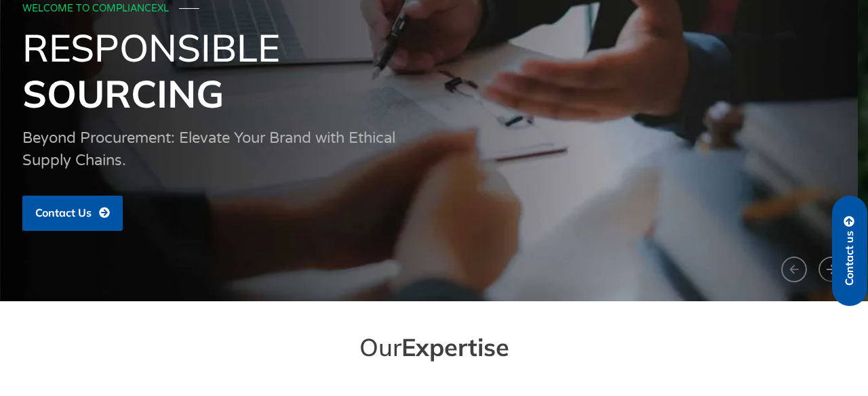 The width and height of the screenshot is (868, 396). What do you see at coordinates (63, 213) in the screenshot?
I see `span: Contact Us` at bounding box center [63, 213].